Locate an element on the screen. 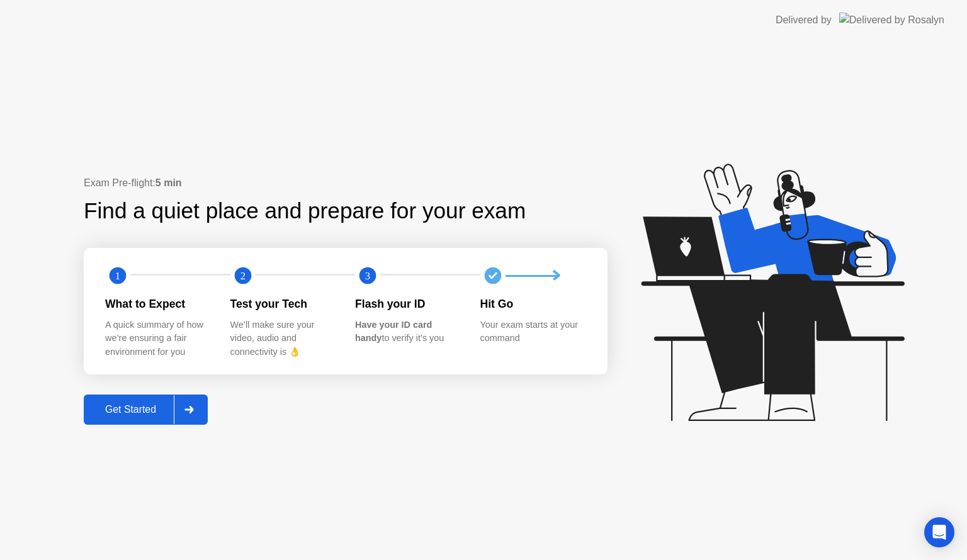 Image resolution: width=967 pixels, height=560 pixels. text: 2 is located at coordinates (243, 275).